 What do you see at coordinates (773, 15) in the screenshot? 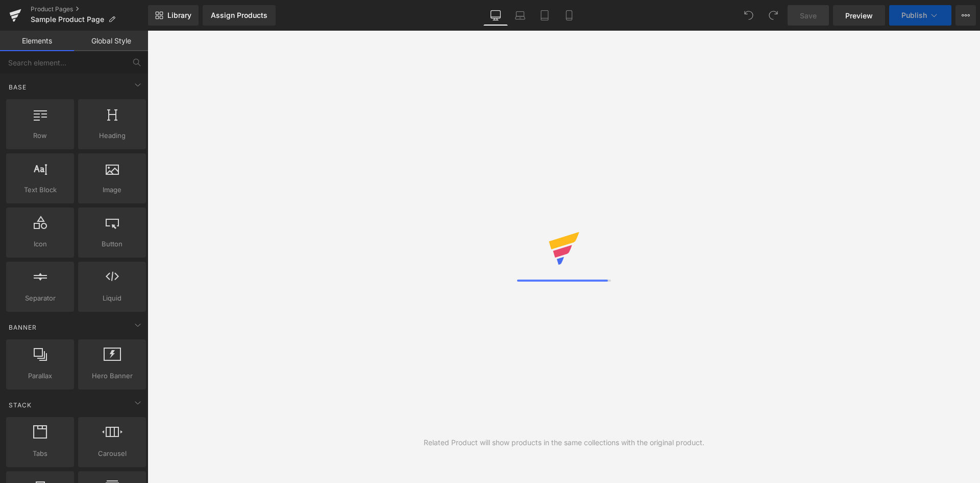
I see `button: Redo` at bounding box center [773, 15].